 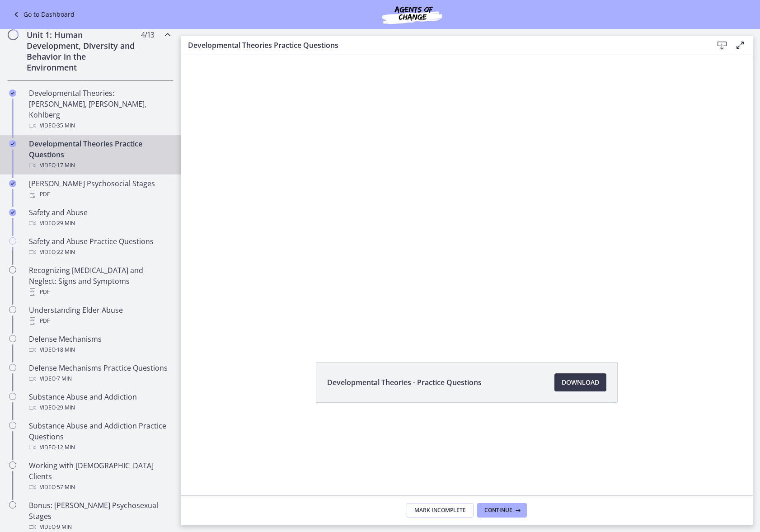 I want to click on span: · 57 min, so click(x=65, y=488).